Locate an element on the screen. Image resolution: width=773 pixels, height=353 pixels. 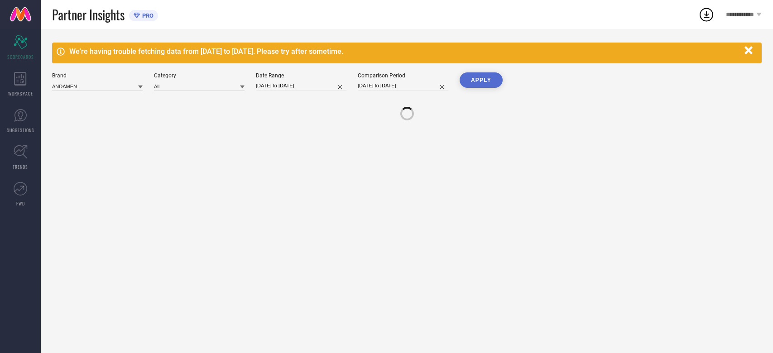
div: Category is located at coordinates (199, 76).